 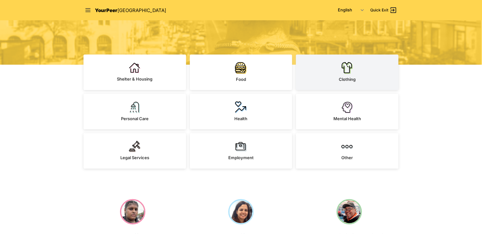 What do you see at coordinates (135, 158) in the screenshot?
I see `span: Legal Services` at bounding box center [135, 158].